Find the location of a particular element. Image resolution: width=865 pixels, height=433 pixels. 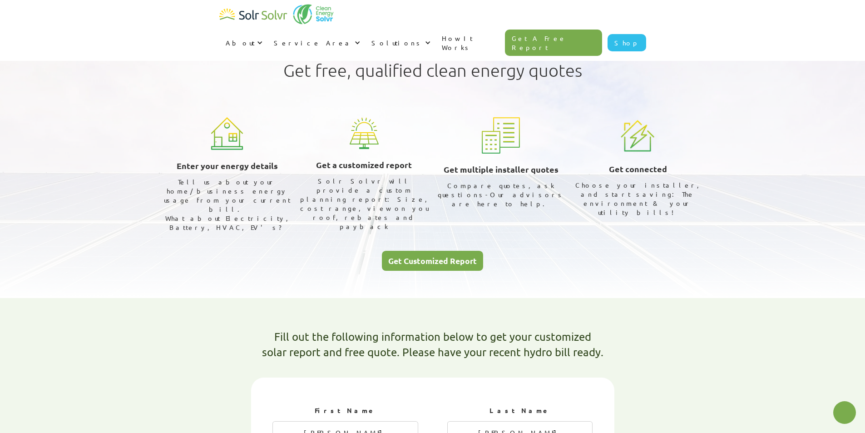

a: How It Works is located at coordinates (471, 43).